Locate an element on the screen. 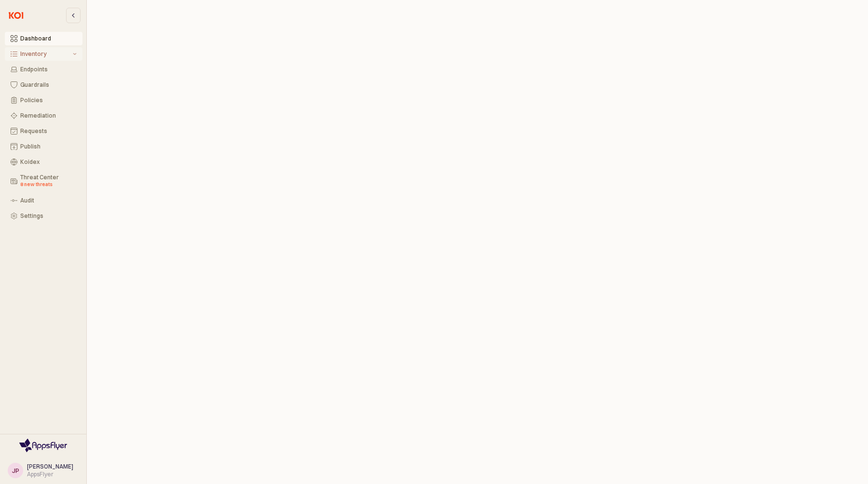  div: AppsFlyer is located at coordinates (50, 475).